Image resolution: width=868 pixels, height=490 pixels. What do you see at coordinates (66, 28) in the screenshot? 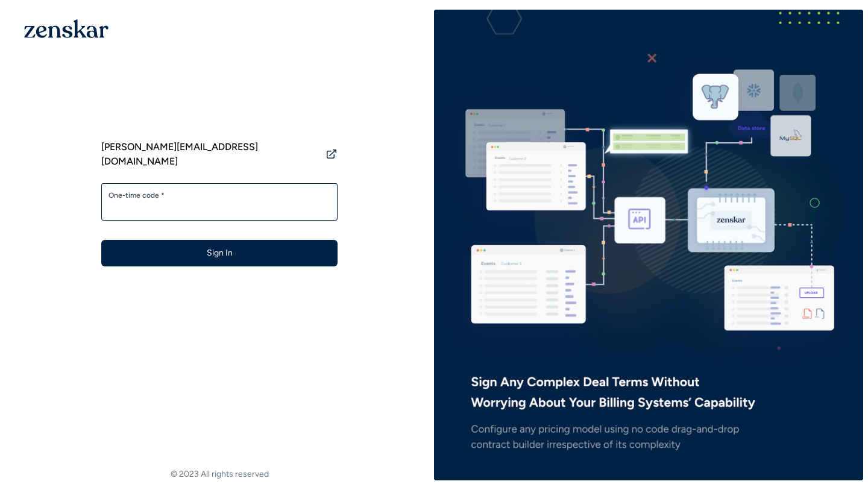
I see `img: 1OGAJ2xQqyY4LXKgY66KYq0eOWRCkrZdAb3gUhuVAqdWPZE9SRJmCz+oDMSn4zDLXe31Ii730ItAGKgCKgCCgCikA4Av8PJUP...` at bounding box center [66, 28].